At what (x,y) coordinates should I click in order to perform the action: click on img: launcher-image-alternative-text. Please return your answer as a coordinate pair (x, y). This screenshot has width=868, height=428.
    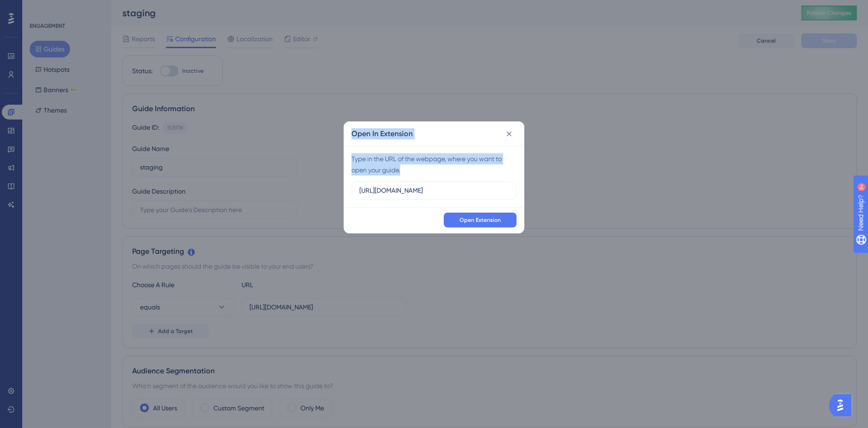
    Looking at the image, I should click on (11, 14).